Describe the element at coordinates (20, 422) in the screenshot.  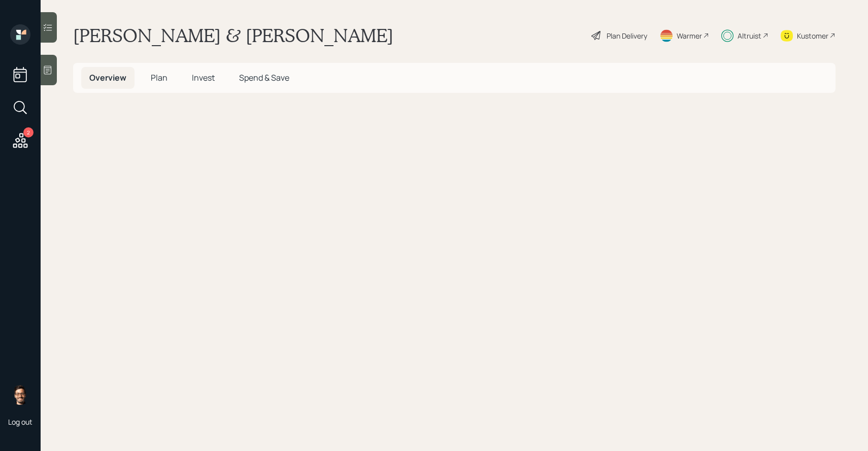
I see `div: Log out` at that location.